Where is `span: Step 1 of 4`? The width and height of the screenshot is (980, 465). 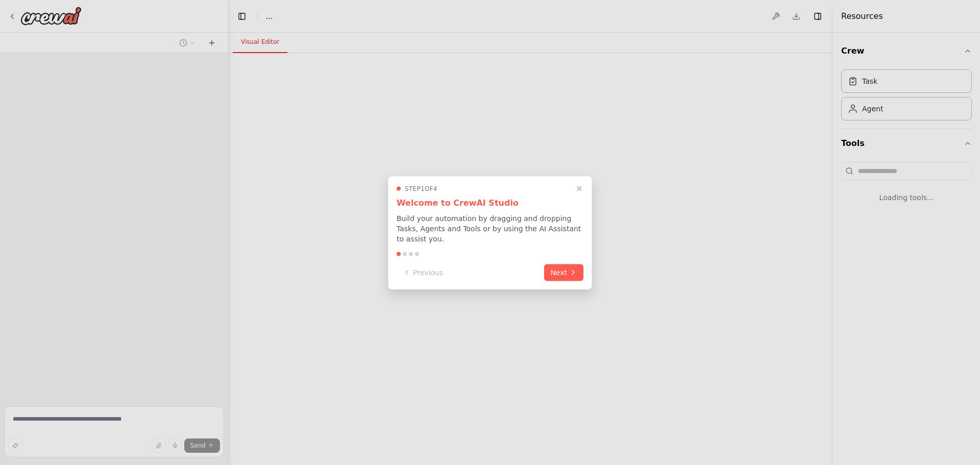
span: Step 1 of 4 is located at coordinates (422, 188).